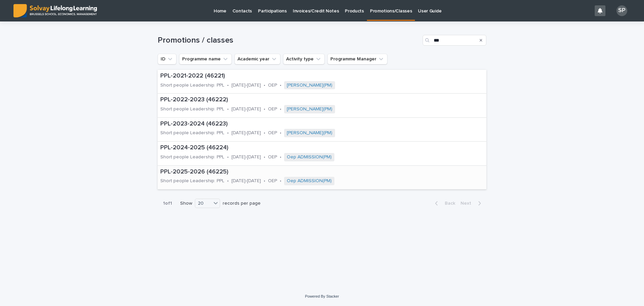 This screenshot has height=306, width=644. I want to click on img: ED0IkcNQHGZZMpCVrDht, so click(55, 11).